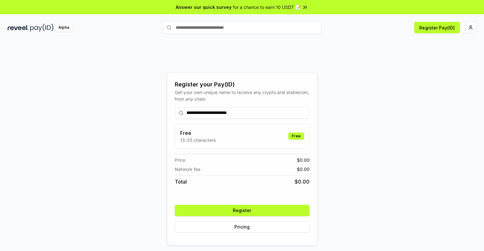 Image resolution: width=484 pixels, height=251 pixels. I want to click on button: Pricing, so click(242, 227).